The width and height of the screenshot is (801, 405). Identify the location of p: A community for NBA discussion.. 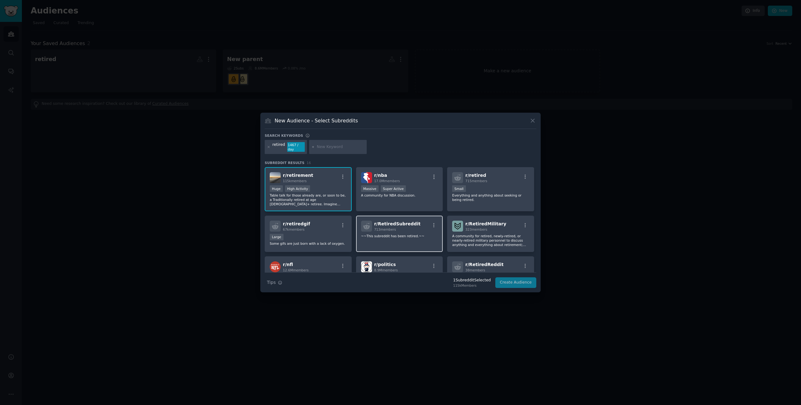
(400, 195).